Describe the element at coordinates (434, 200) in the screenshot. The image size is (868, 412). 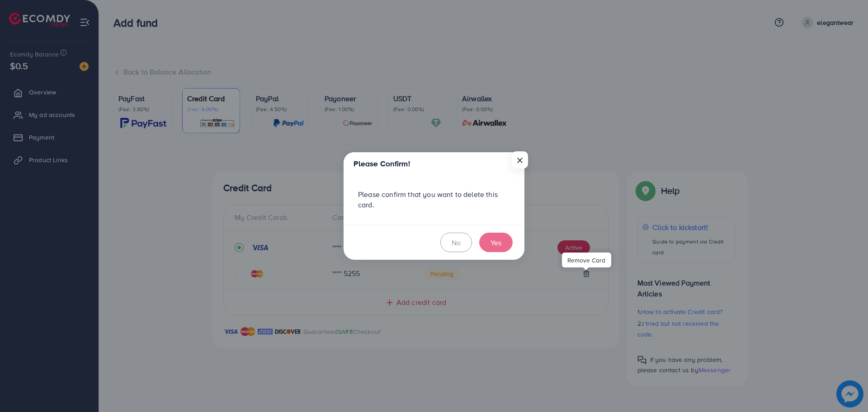
I see `div: Please confirm that you want to delete this card.` at that location.